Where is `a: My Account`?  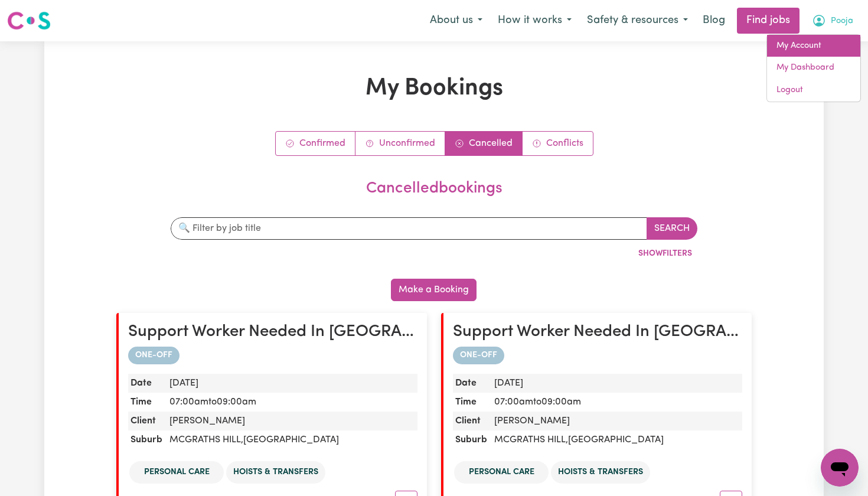
a: My Account is located at coordinates (814, 46).